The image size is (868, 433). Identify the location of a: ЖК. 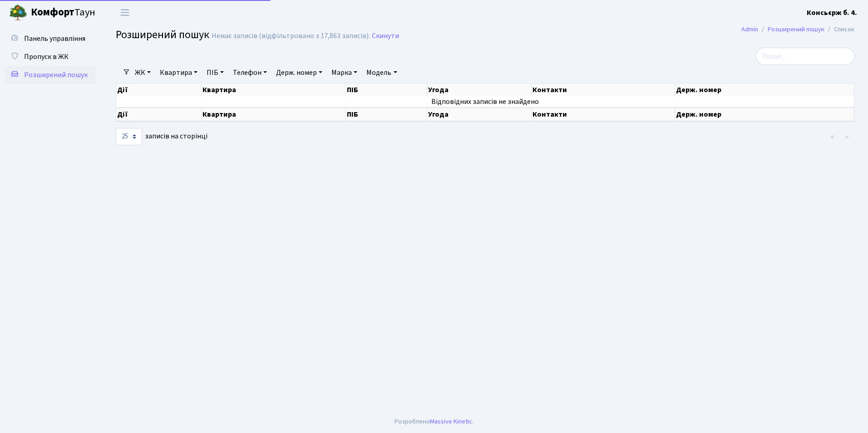
(142, 73).